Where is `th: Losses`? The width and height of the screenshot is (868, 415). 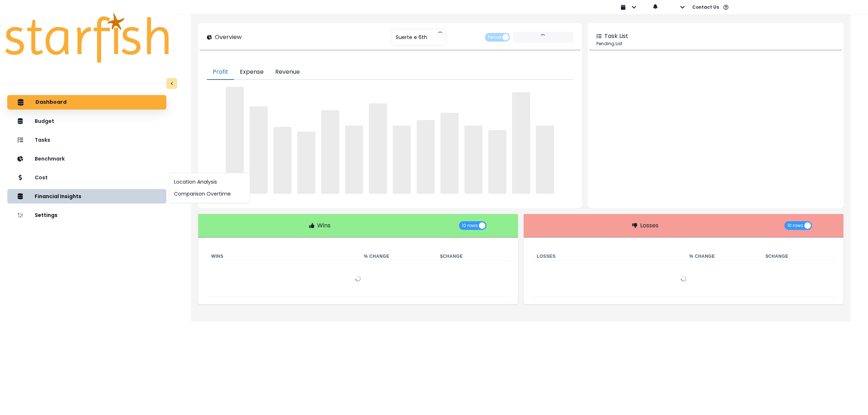
th: Losses is located at coordinates (607, 257).